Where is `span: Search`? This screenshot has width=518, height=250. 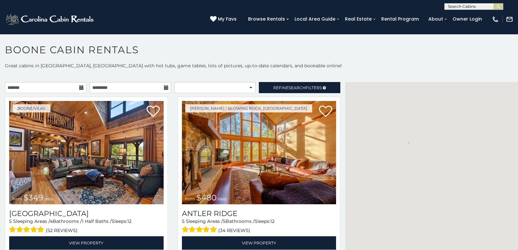 span: Search is located at coordinates (297, 88).